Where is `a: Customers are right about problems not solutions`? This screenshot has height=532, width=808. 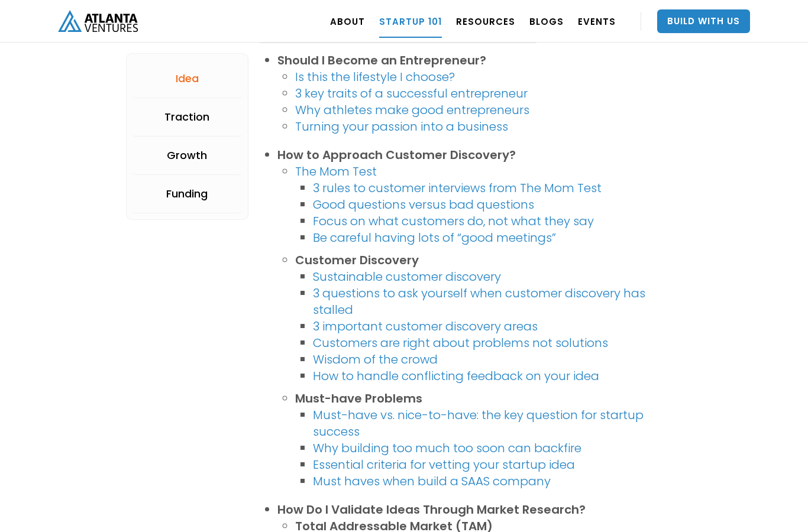
a: Customers are right about problems not solutions is located at coordinates (460, 343).